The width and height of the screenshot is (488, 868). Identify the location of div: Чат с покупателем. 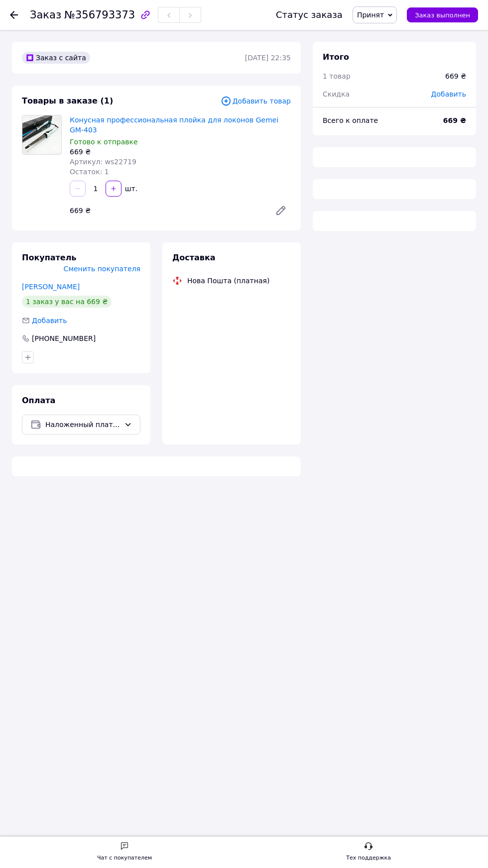
(124, 859).